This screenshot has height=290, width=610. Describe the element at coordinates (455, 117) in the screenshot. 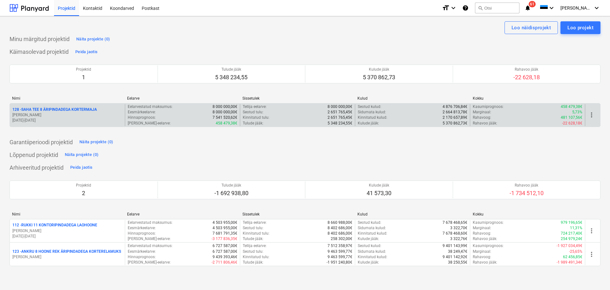

I see `p: 2 170 657,89€` at that location.